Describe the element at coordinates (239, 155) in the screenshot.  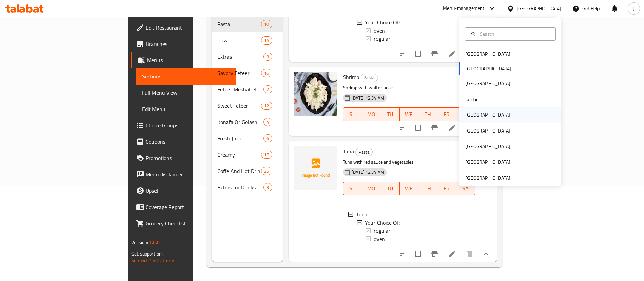
I see `span: Creamy` at that location.